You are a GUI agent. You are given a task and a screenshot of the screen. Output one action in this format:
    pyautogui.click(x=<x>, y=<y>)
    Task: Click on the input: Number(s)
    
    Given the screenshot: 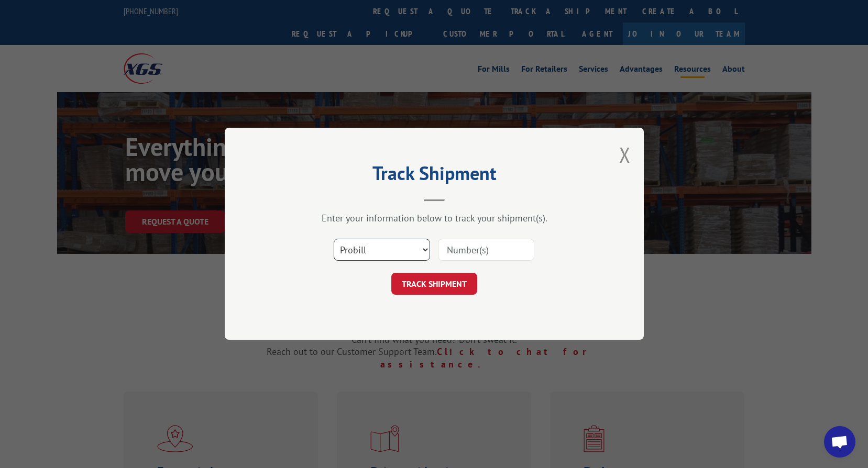 What is the action you would take?
    pyautogui.click(x=486, y=250)
    